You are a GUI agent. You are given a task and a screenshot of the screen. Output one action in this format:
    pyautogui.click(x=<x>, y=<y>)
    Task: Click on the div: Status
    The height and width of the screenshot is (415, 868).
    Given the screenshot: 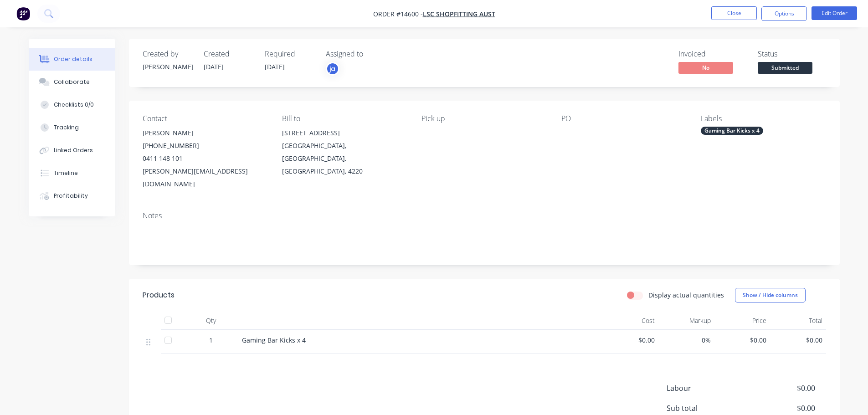 What is the action you would take?
    pyautogui.click(x=792, y=54)
    